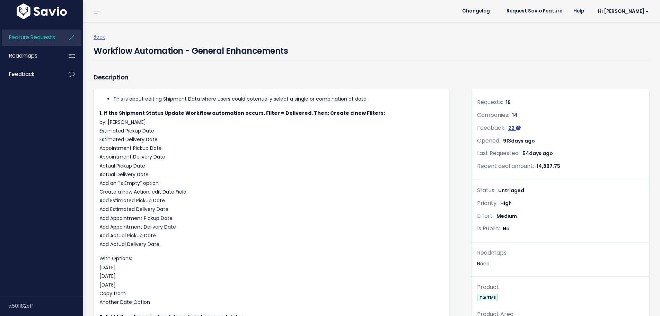 Image resolution: width=660 pixels, height=316 pixels. What do you see at coordinates (29, 74) in the screenshot?
I see `a: Feedback` at bounding box center [29, 74].